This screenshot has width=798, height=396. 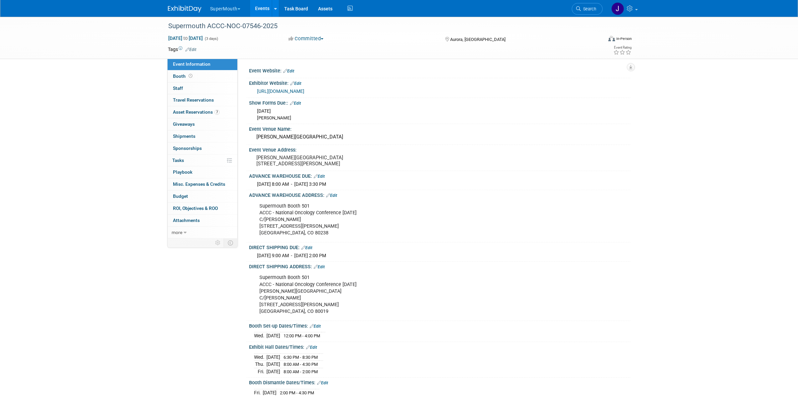 I want to click on span: 8:00 AM - 4:30 PM, so click(x=300, y=364).